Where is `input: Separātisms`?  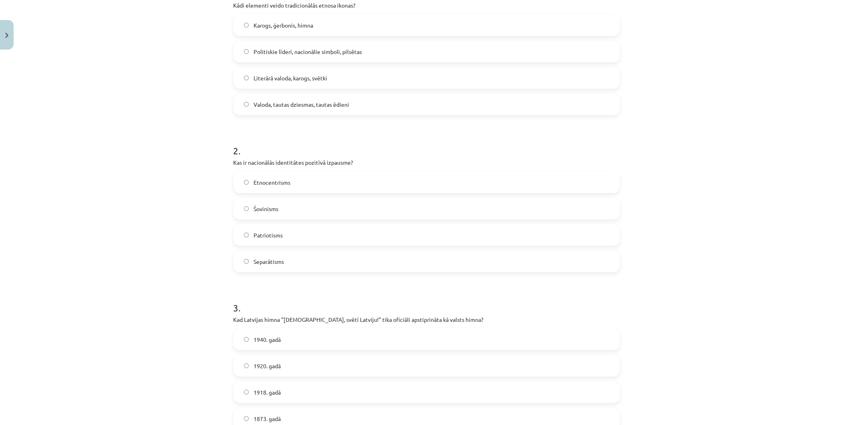 input: Separātisms is located at coordinates (246, 262).